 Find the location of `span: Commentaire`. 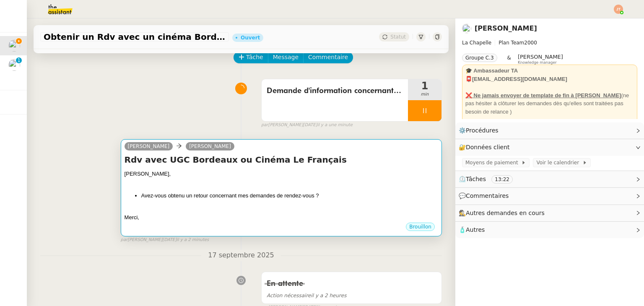

span: Commentaire is located at coordinates (328, 57).